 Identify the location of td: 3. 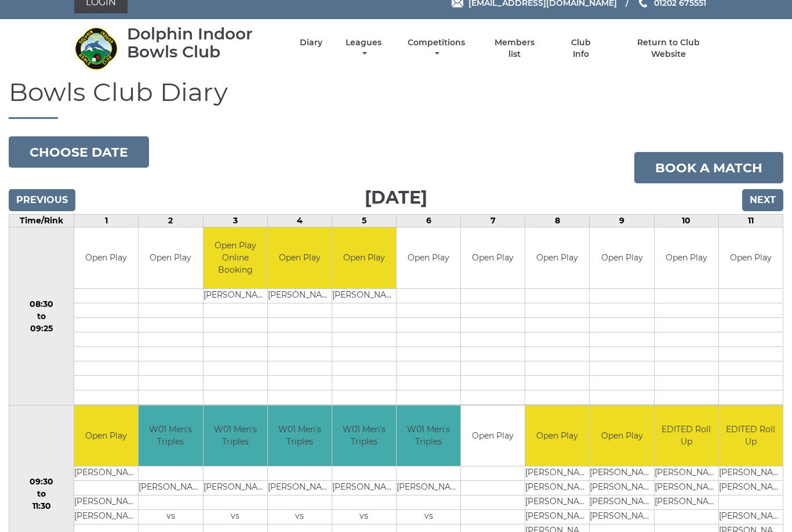
(235, 221).